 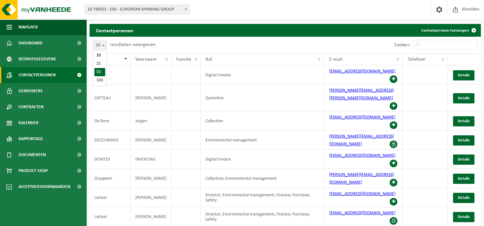 I want to click on span: Documenten, so click(x=32, y=155).